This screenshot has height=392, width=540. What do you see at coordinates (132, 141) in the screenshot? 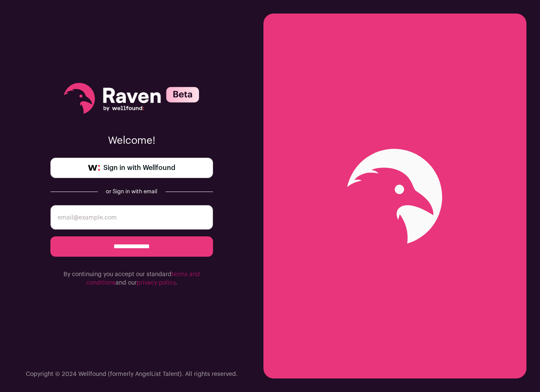
I see `p: Welcome!` at bounding box center [132, 141].